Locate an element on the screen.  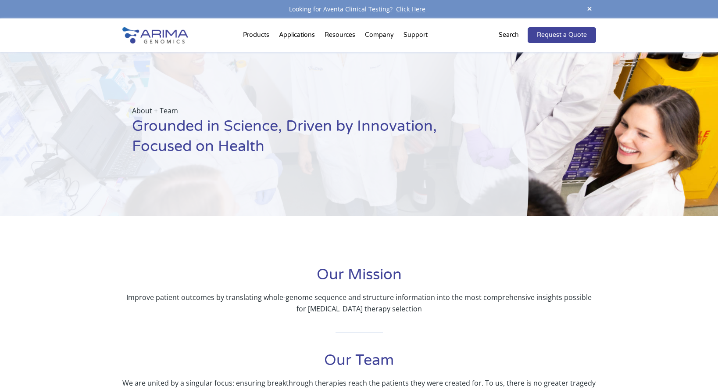
p: Improve patient outcomes by translating whole-genome sequence and structure information into the ... is located at coordinates (359, 303).